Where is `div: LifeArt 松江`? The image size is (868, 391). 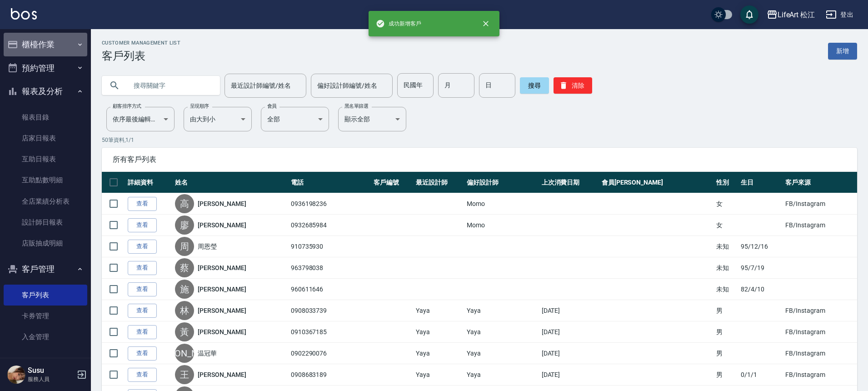 div: LifeArt 松江 is located at coordinates (796, 14).